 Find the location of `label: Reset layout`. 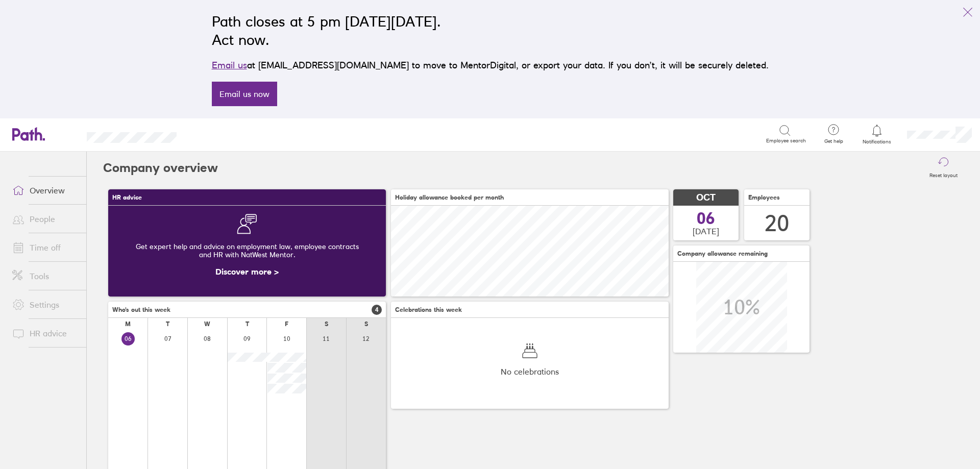

label: Reset layout is located at coordinates (943, 174).